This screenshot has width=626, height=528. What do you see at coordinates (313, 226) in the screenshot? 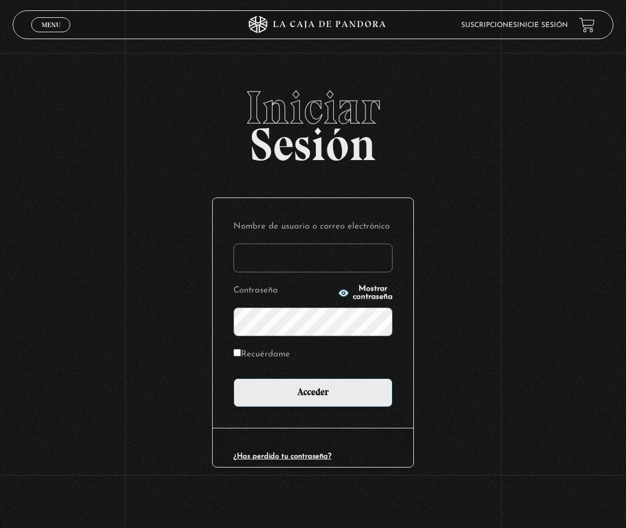
I see `label: Nombre de usuario o correo electrónico` at bounding box center [313, 226].